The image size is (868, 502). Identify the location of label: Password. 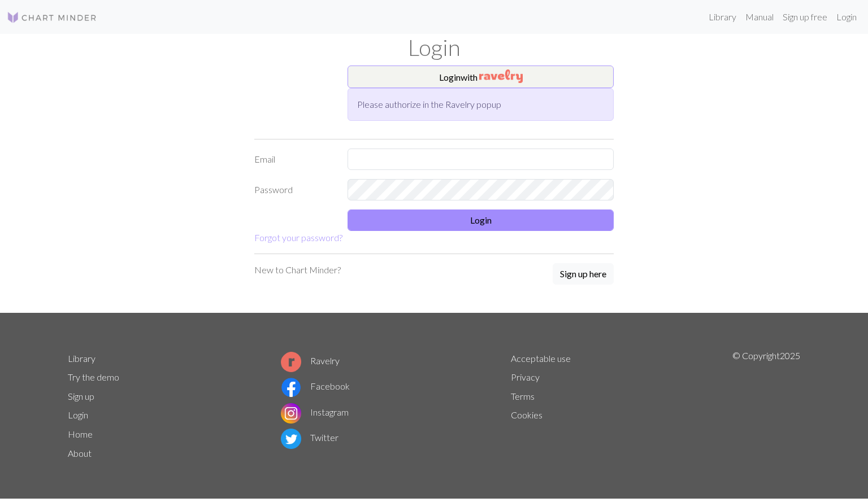
(294, 189).